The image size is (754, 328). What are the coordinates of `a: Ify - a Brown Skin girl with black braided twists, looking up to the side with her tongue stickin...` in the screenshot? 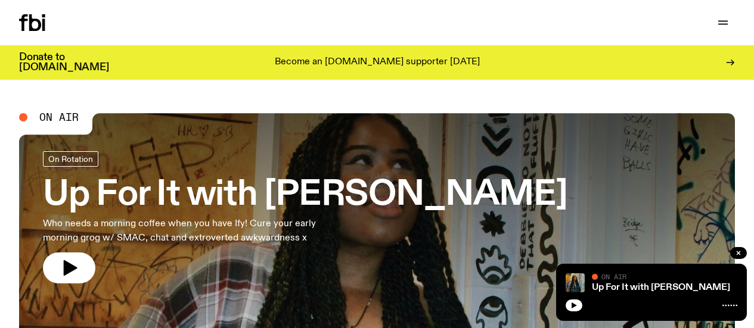 It's located at (575, 283).